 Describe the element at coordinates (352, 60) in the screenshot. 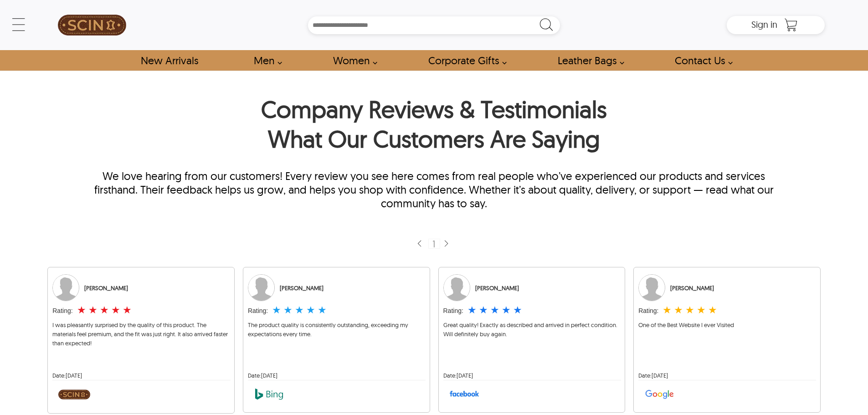

I see `a: Shop Women Leather Jackets` at that location.